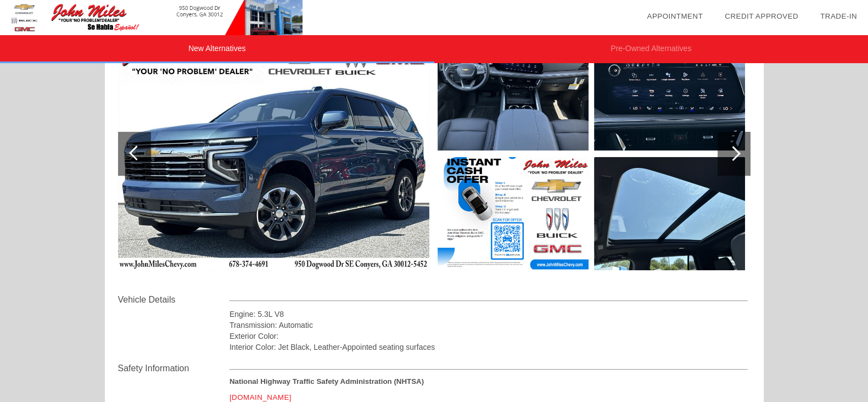 The image size is (868, 402). I want to click on img: 56c61c07e61e35a9d99329a45e5289dax.jpg, so click(669, 94).